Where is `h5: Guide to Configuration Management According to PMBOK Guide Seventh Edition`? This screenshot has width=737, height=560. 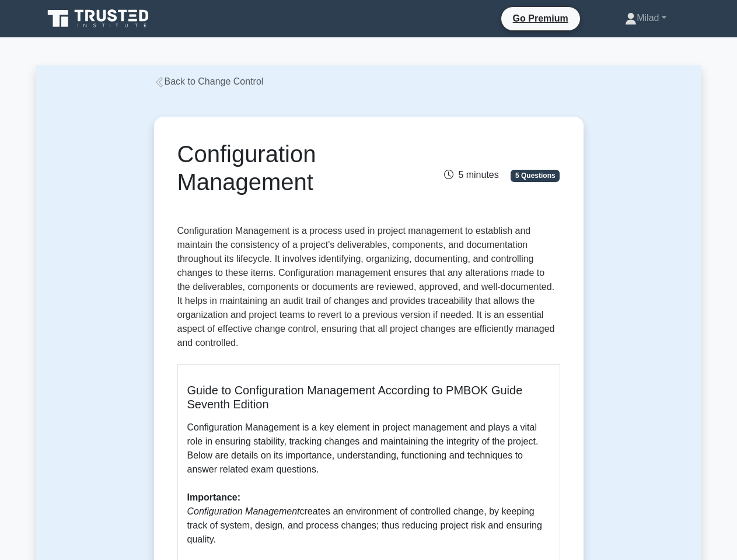
h5: Guide to Configuration Management According to PMBOK Guide Seventh Edition is located at coordinates (368, 398).